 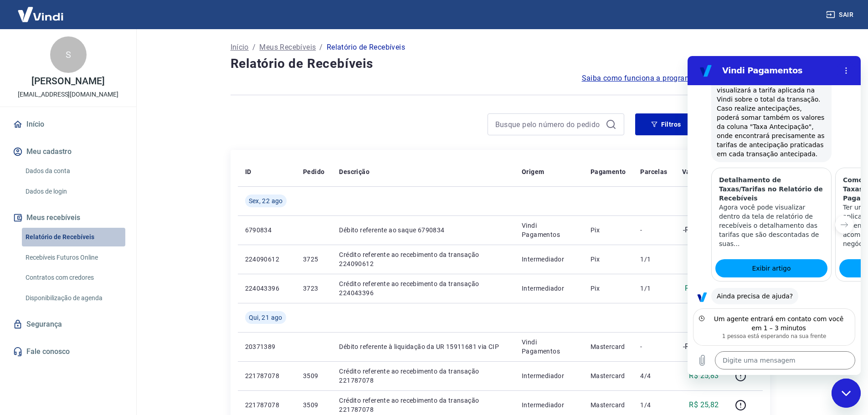 I want to click on a: Contratos com credores, so click(x=74, y=277).